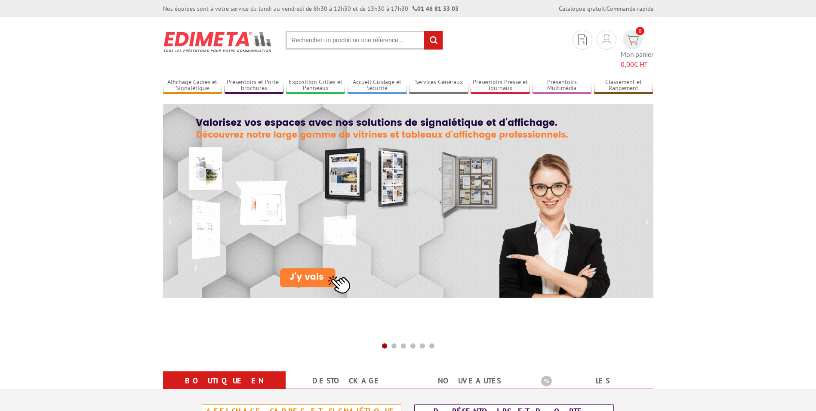 The height and width of the screenshot is (411, 816). What do you see at coordinates (311, 9) in the screenshot?
I see `div: Nos équipes sont à votre service du lundi au vendredi de 8h30 à 12h30 et de 13h30 à 17h30` at bounding box center [311, 9].